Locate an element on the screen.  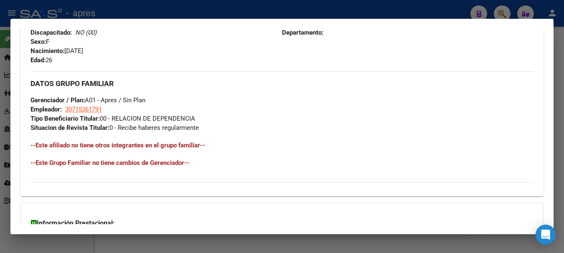
span: 00 - RELACION DE DEPENDENCIA is located at coordinates (113, 119).